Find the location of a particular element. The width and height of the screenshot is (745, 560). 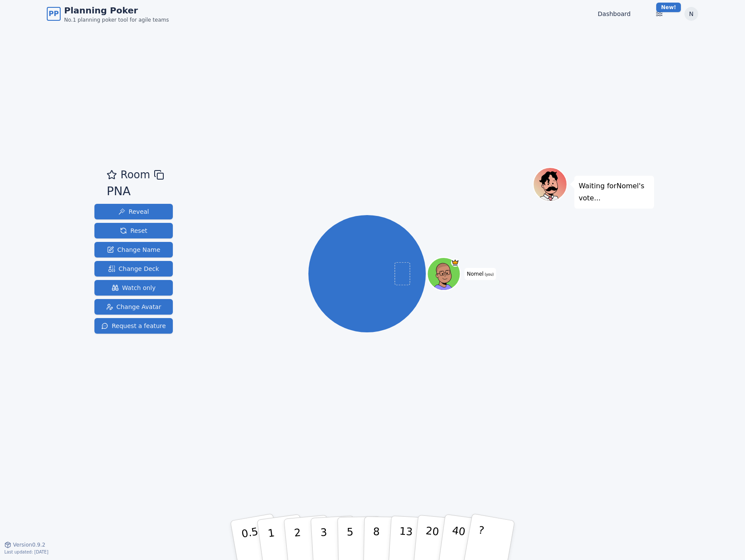

a: Dashboard is located at coordinates (614, 14).